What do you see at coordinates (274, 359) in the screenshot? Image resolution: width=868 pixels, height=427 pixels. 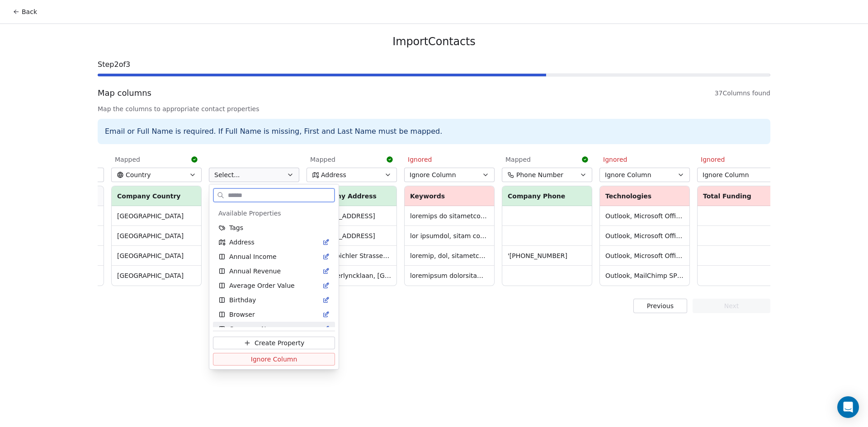 I see `span: Ignore Column` at bounding box center [274, 359].